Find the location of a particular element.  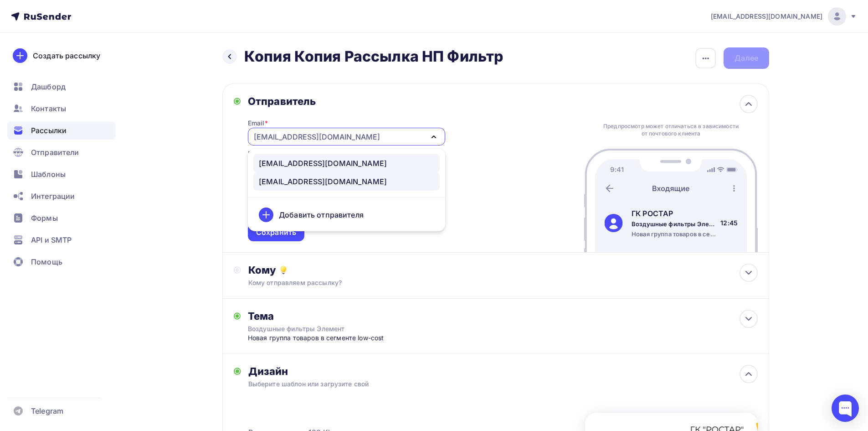

div: Тема is located at coordinates (338, 316).